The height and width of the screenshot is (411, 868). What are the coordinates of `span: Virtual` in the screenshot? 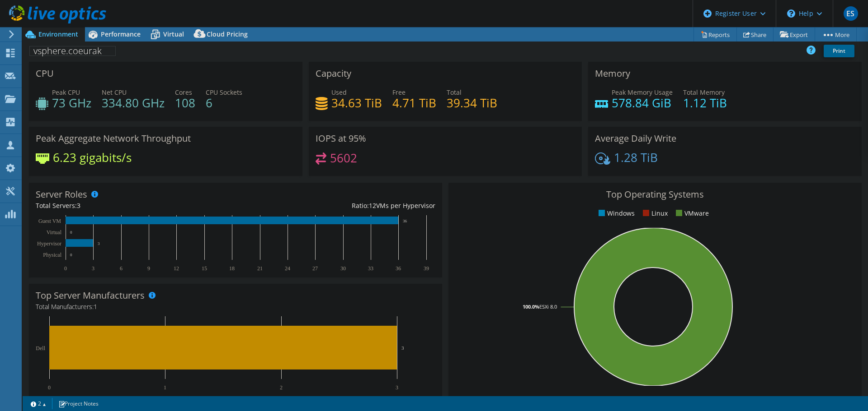 It's located at (174, 34).